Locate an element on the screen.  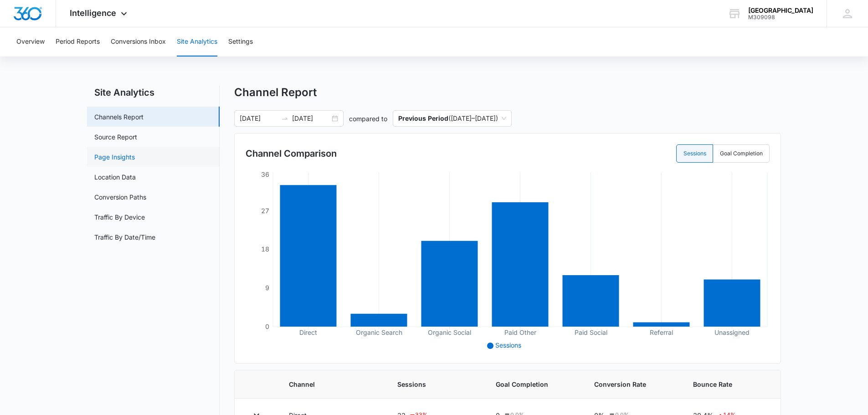
tspan: Organic Social is located at coordinates (449, 332).